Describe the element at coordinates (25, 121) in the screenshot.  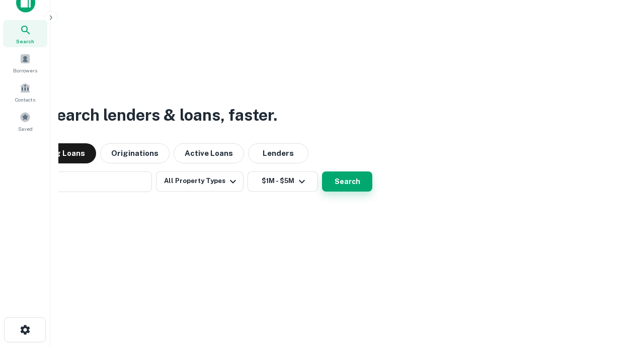
I see `a: Saved` at that location.